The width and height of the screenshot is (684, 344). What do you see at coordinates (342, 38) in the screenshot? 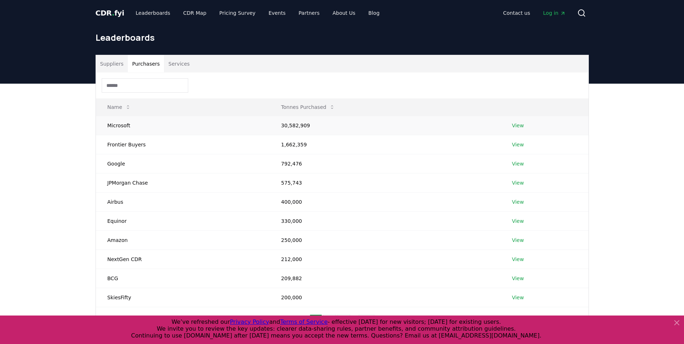
I see `h1: Leaderboards` at bounding box center [342, 38].